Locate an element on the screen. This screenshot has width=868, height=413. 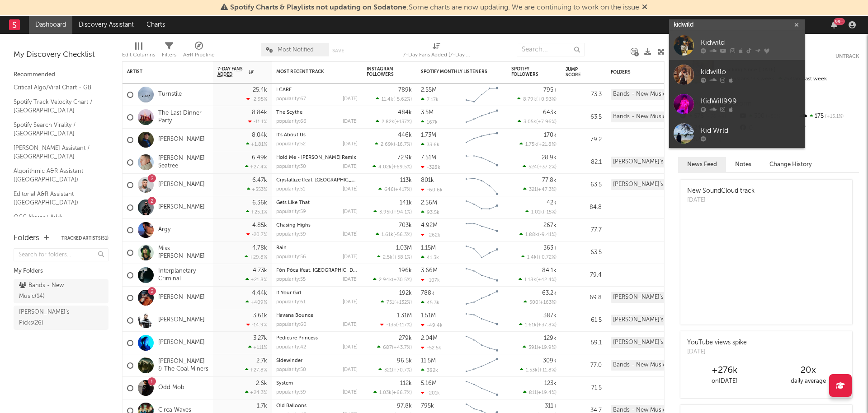
div: 4.78k is located at coordinates (259, 248).